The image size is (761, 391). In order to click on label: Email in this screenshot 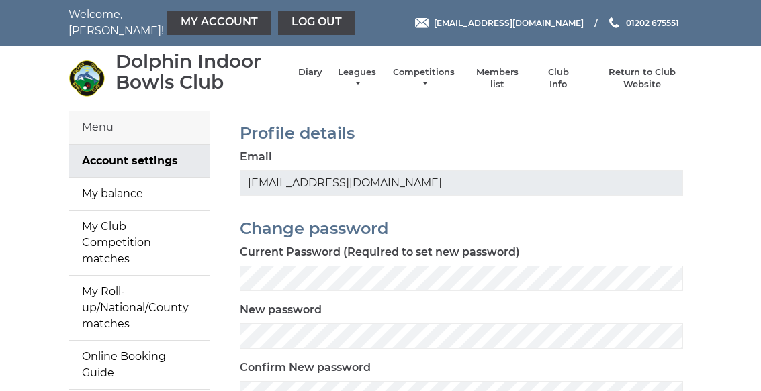, I will do `click(256, 157)`.